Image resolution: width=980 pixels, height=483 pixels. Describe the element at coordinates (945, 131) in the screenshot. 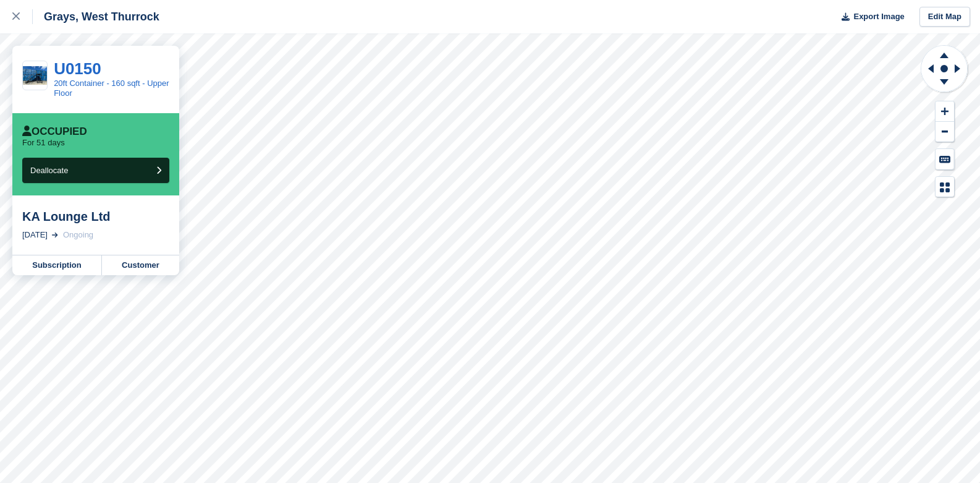

I see `button: Zoom Out` at that location.